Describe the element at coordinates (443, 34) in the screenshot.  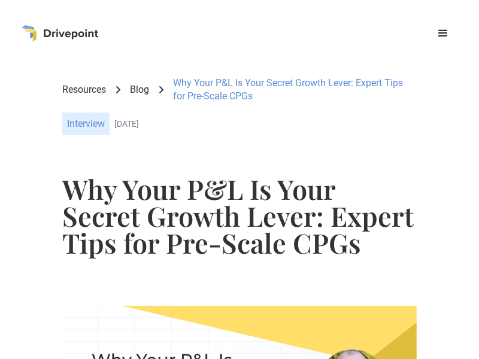
I see `div: menu` at that location.